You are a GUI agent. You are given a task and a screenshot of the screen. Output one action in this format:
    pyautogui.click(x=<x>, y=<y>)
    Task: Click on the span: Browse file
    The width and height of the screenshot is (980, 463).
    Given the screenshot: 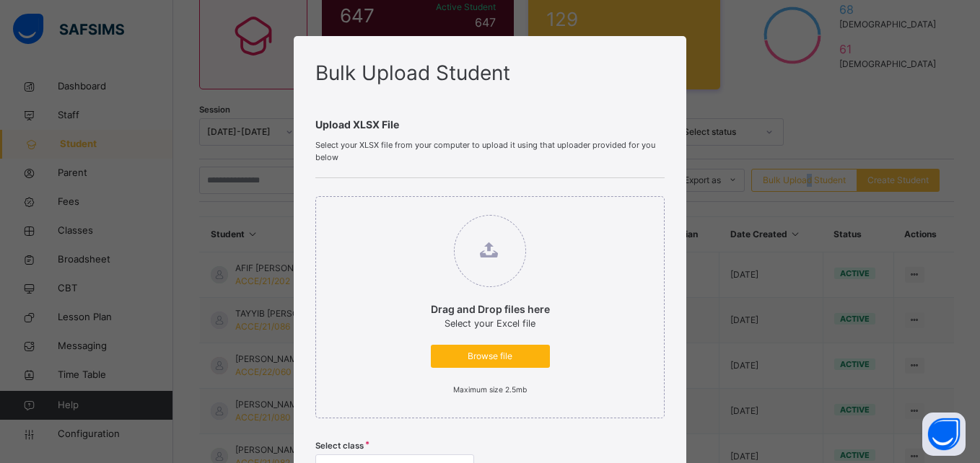 What is the action you would take?
    pyautogui.click(x=490, y=356)
    